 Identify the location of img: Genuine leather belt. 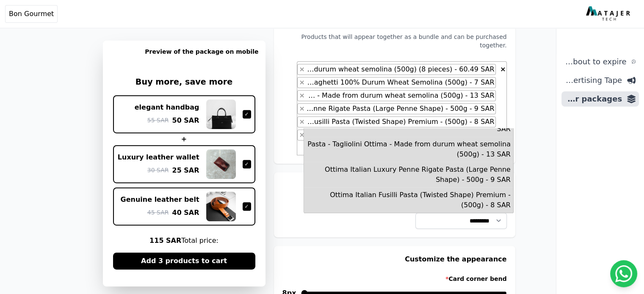
(221, 207).